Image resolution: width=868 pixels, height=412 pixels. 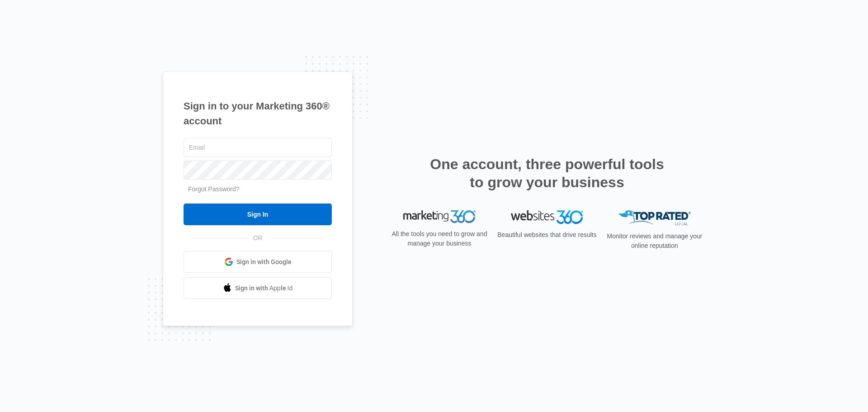 I want to click on span: Sign in with Google, so click(x=264, y=262).